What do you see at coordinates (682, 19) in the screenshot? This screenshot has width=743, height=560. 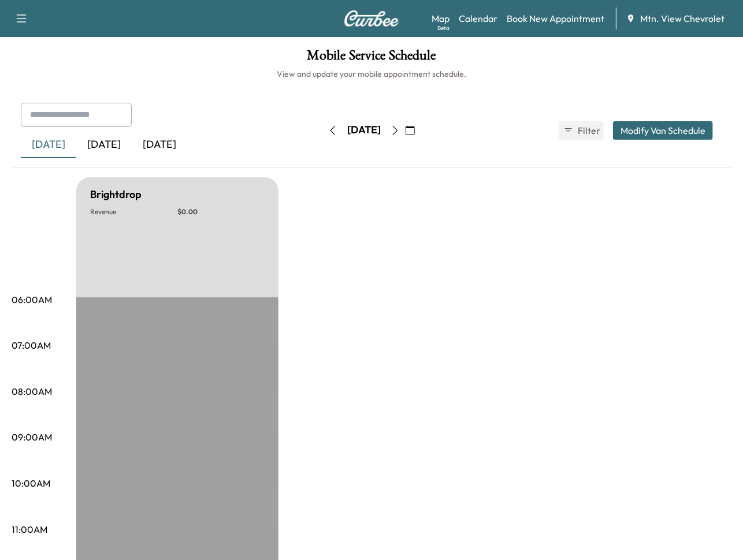 I see `span: Mtn. View Chevrolet` at bounding box center [682, 19].